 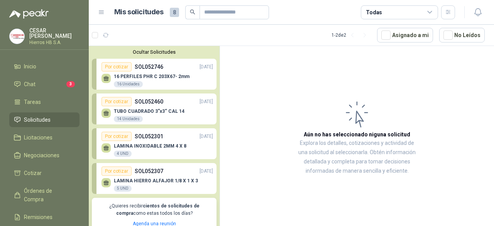 What do you see at coordinates (44, 173) in the screenshot?
I see `a: Cotizar` at bounding box center [44, 173].